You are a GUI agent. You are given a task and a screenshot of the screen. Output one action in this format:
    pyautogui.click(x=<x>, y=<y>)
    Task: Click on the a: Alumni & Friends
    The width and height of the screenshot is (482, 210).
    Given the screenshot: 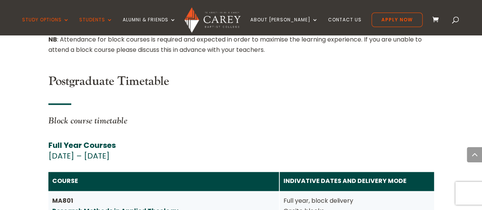 What is the action you would take?
    pyautogui.click(x=150, y=26)
    